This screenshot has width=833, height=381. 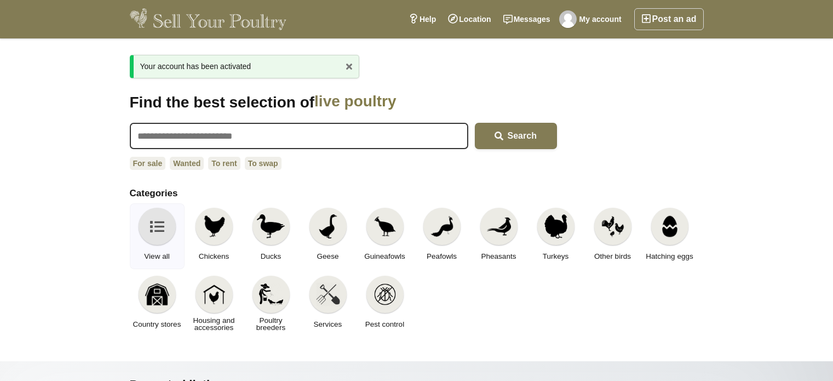 What do you see at coordinates (343, 102) in the screenshot?
I see `h1: Find the best selection of` at bounding box center [343, 102].